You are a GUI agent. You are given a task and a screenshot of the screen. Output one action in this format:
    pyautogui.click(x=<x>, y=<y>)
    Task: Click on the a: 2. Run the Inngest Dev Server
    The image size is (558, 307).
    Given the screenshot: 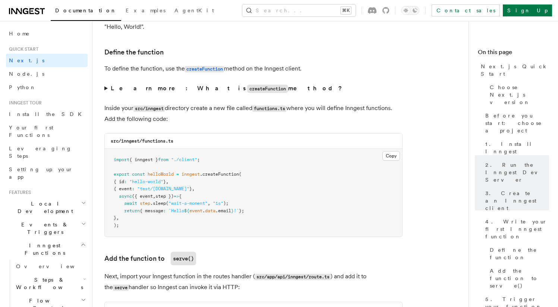 What is the action you would take?
    pyautogui.click(x=516, y=172)
    